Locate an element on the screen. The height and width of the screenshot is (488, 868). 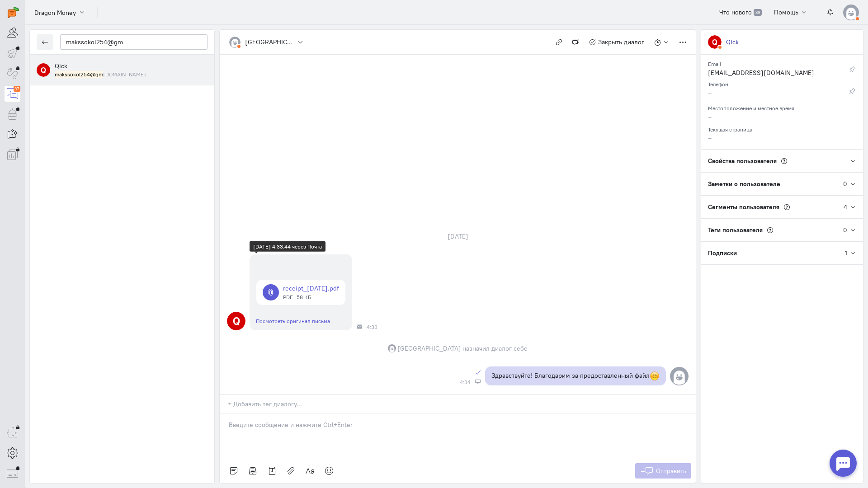
mark: makssokol254@gm is located at coordinates (79, 74).